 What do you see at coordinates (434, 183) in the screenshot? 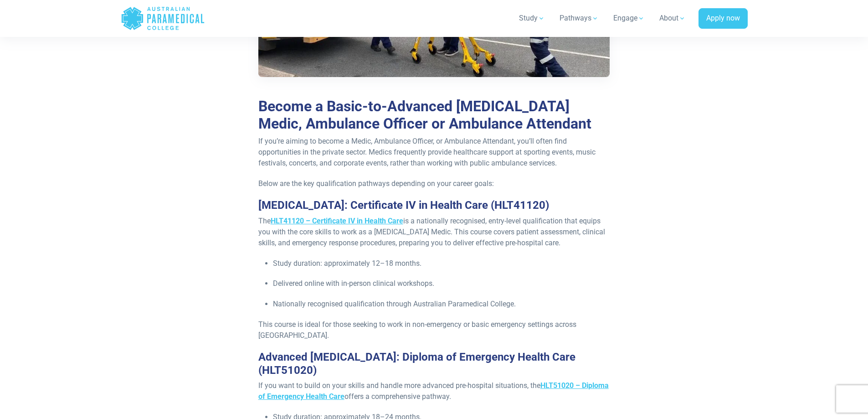
I see `p: Below are the key qualification pathways depending on your career goals:` at bounding box center [434, 183].